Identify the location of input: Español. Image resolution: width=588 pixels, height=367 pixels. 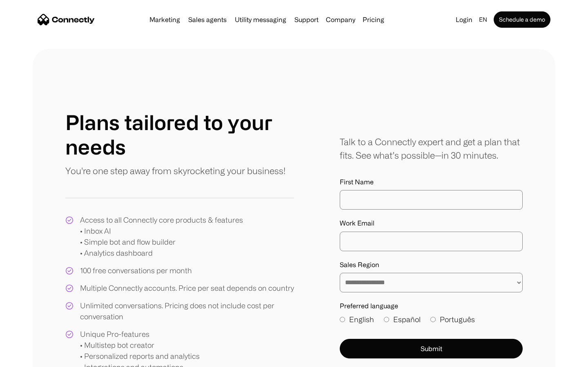
(386, 319).